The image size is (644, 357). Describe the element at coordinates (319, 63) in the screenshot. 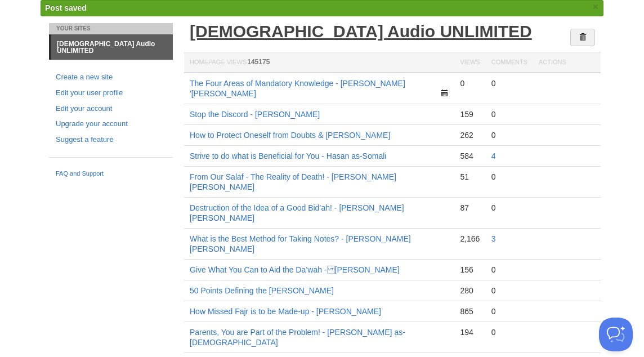

I see `th: Homepage Views` at that location.